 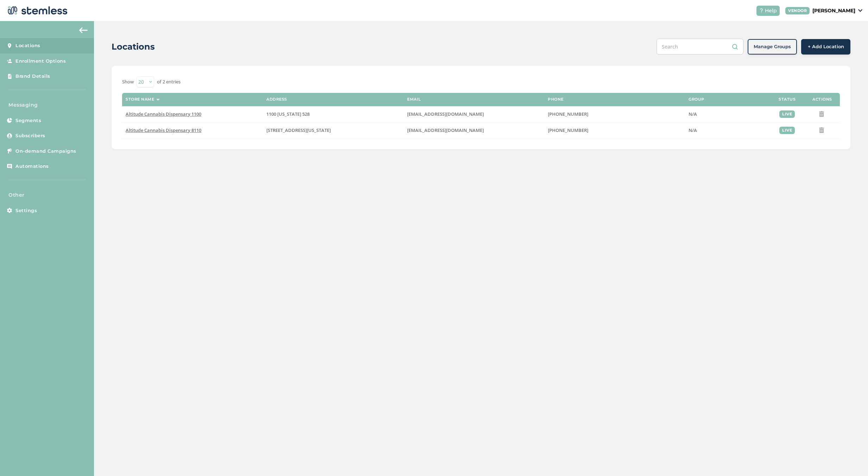 I want to click on label: Address, so click(x=277, y=99).